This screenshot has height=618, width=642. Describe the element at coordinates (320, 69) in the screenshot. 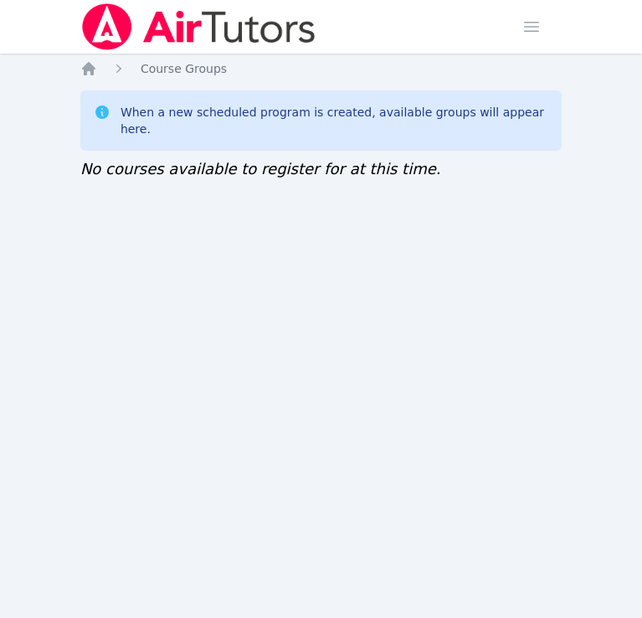

I see `nav: Breadcrumb` at that location.